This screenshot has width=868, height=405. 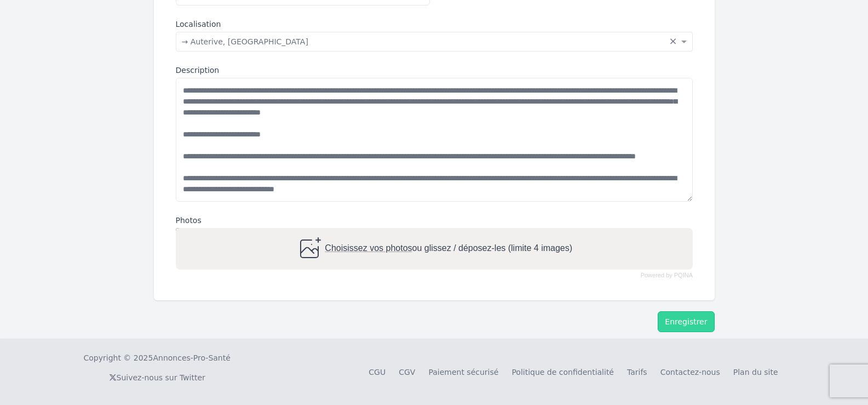 I want to click on div: ou glissez / déposez-les (limite 4 images), so click(x=433, y=249).